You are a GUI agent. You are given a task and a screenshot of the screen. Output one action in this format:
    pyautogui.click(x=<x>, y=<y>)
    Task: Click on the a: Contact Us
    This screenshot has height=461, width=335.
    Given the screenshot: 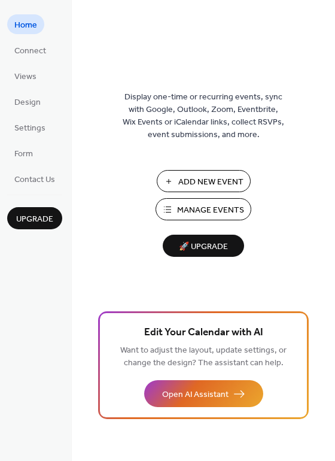 What is the action you would take?
    pyautogui.click(x=35, y=178)
    